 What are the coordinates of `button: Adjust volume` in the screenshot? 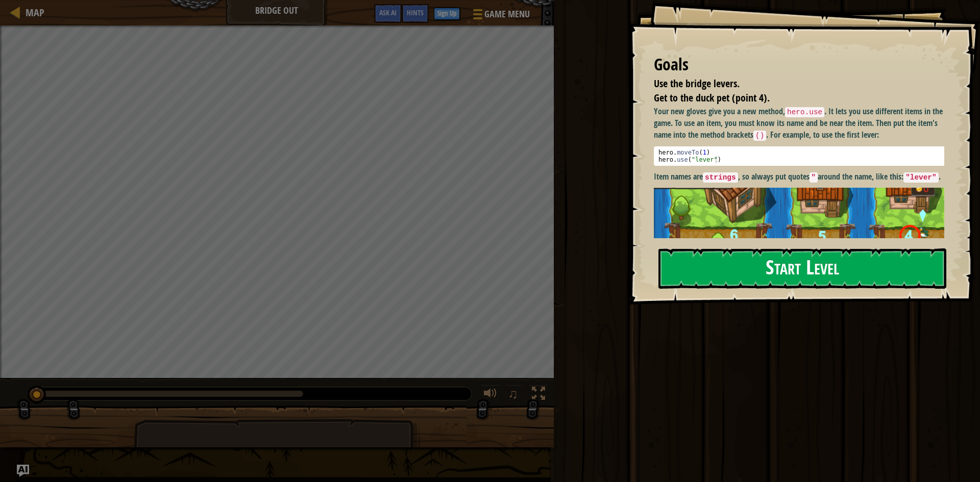 It's located at (491, 395).